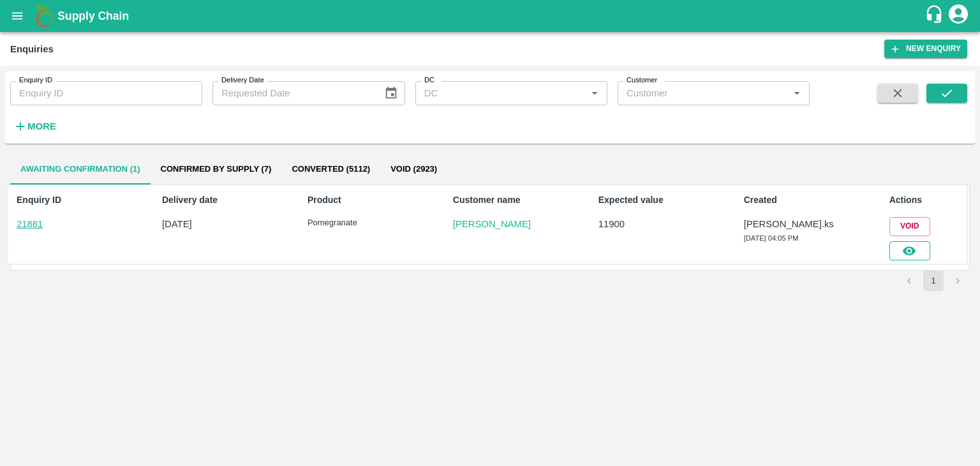 The width and height of the screenshot is (980, 466). Describe the element at coordinates (17, 16) in the screenshot. I see `button: open drawer` at that location.